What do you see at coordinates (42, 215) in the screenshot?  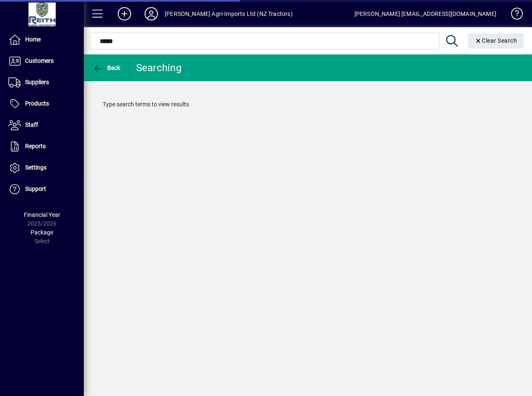 I see `span: Financial Year` at bounding box center [42, 215].